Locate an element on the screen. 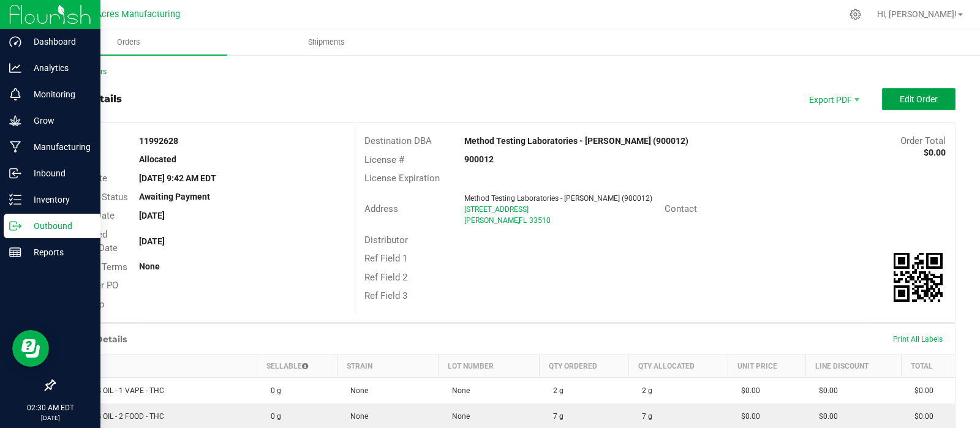 The width and height of the screenshot is (980, 428). p: Grow is located at coordinates (59, 120).